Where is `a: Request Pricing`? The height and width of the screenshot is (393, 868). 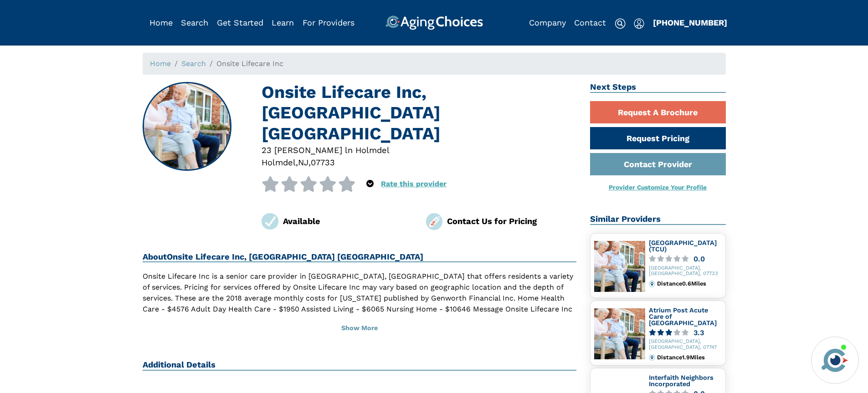 a: Request Pricing is located at coordinates (658, 138).